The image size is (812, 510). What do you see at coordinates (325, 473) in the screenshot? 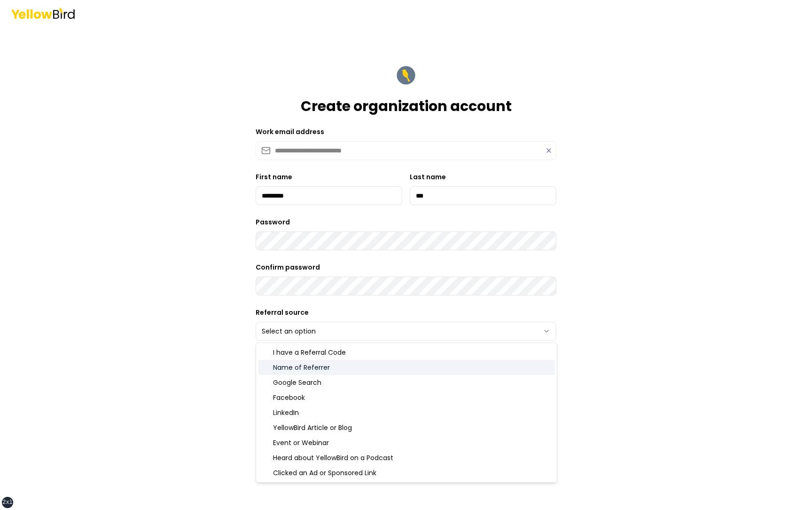
I see `span: Clicked an Ad or Sponsored Link` at bounding box center [325, 473].